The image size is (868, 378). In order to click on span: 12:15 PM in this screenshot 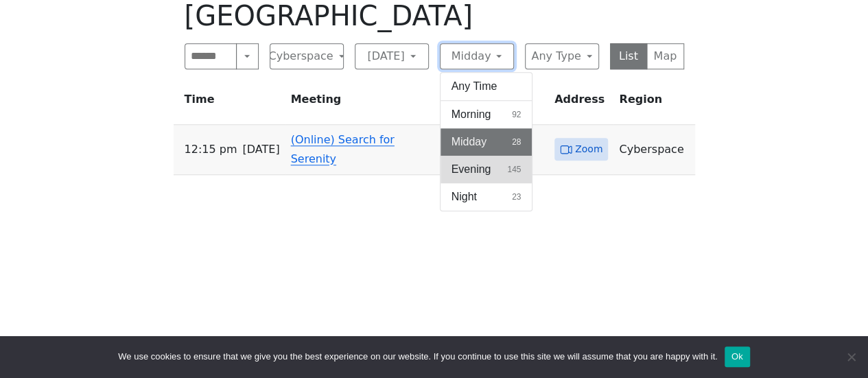, I will do `click(210, 150)`.